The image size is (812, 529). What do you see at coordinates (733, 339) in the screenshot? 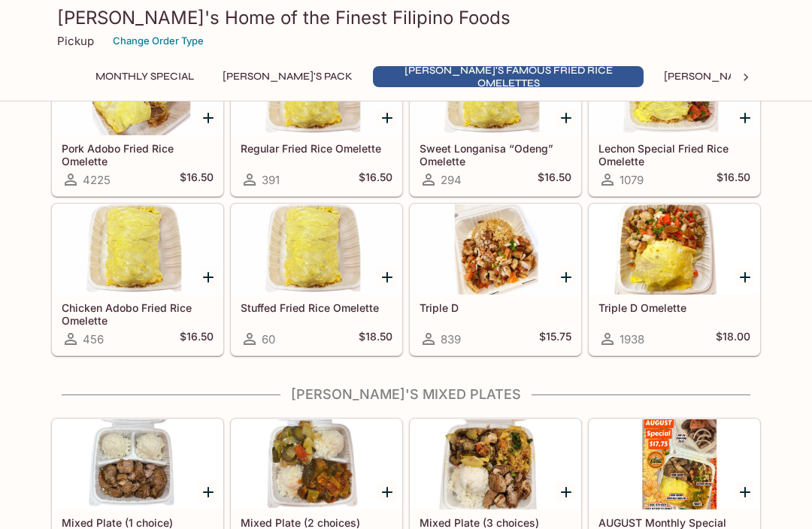
I see `h5: $18.00` at bounding box center [733, 339].